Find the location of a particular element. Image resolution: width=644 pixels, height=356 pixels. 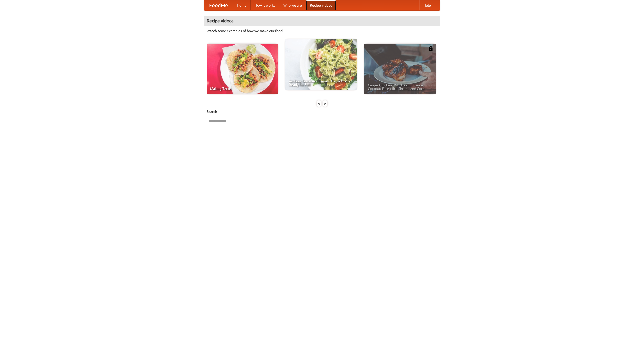

a: Recipe videos is located at coordinates (321, 5).